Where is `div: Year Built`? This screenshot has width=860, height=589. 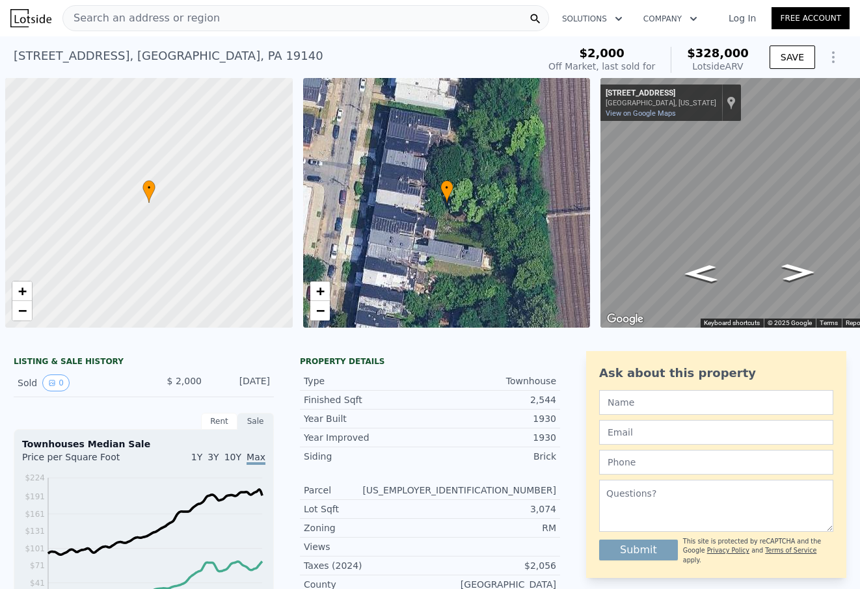 div: Year Built is located at coordinates (367, 419).